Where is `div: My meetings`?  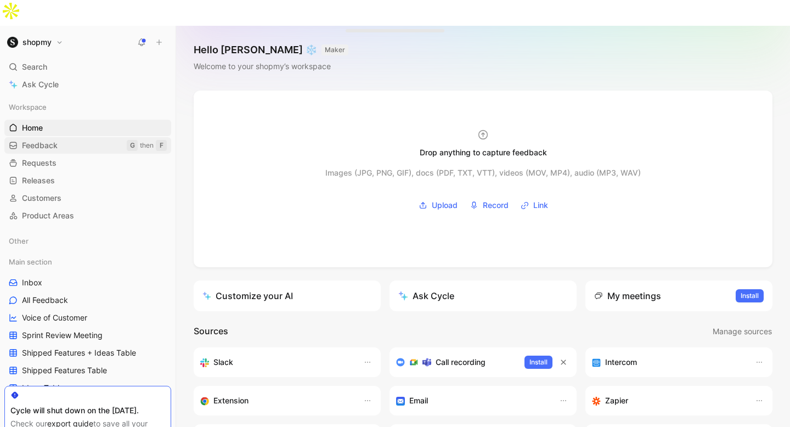 div: My meetings is located at coordinates (628, 296).